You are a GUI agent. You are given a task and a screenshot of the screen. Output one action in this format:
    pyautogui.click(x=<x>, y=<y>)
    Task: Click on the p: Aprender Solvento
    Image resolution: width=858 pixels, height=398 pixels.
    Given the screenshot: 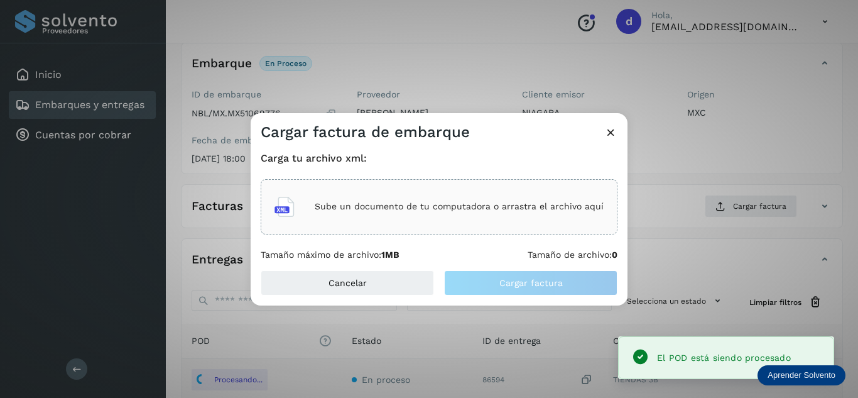 What is the action you would take?
    pyautogui.click(x=802, y=375)
    